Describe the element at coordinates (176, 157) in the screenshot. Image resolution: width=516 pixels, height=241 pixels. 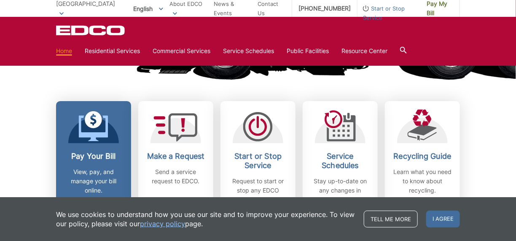
I see `a: Make a Request Send a service request to EDCO.` at that location.